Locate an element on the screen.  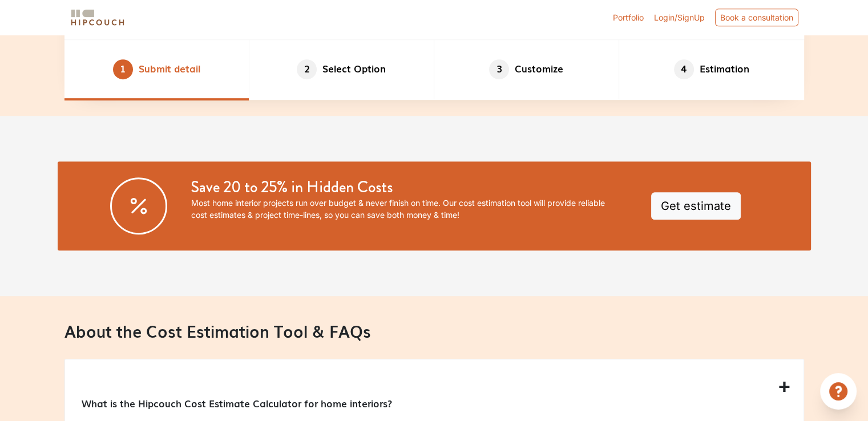
span: 2 is located at coordinates (306, 69).